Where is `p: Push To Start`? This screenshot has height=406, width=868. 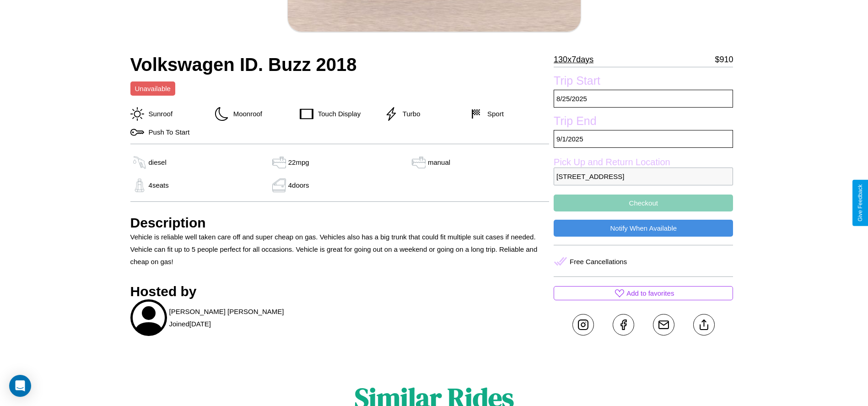 p: Push To Start is located at coordinates (167, 132).